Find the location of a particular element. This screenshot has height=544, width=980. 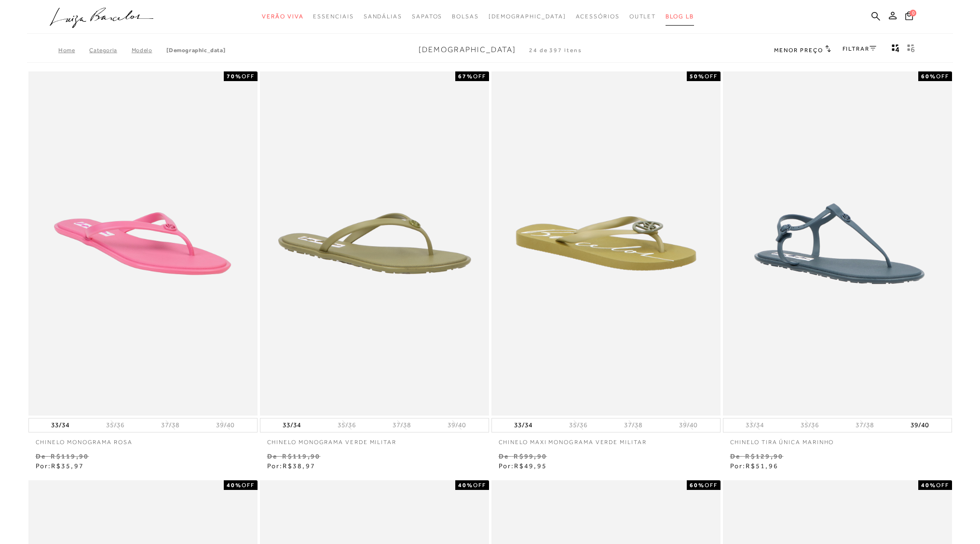

span: 0 is located at coordinates (913, 13).